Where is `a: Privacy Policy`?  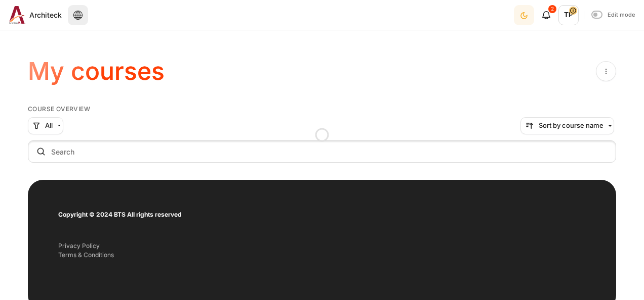 a: Privacy Policy is located at coordinates (79, 246).